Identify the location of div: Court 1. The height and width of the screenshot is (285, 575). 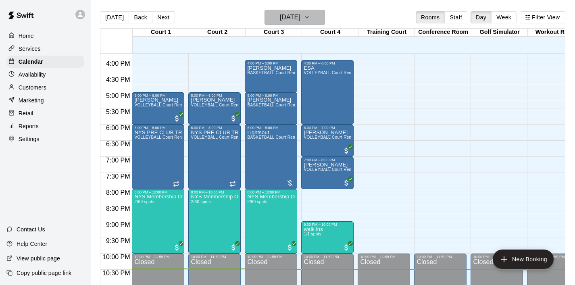
(161, 32).